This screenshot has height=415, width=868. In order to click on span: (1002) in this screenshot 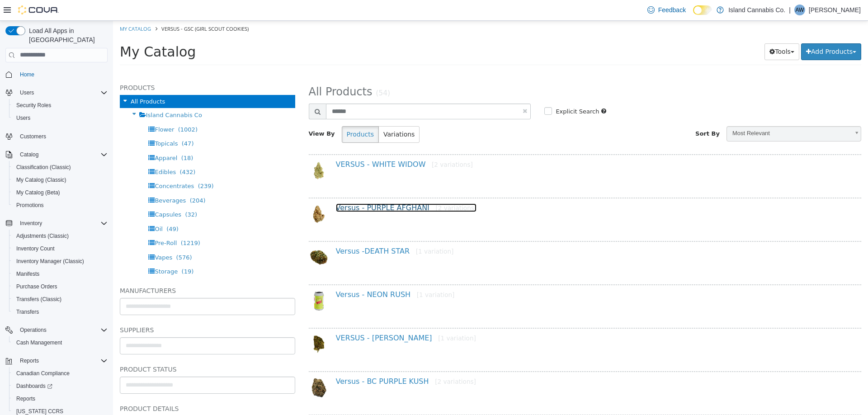, I will do `click(74, 108)`.